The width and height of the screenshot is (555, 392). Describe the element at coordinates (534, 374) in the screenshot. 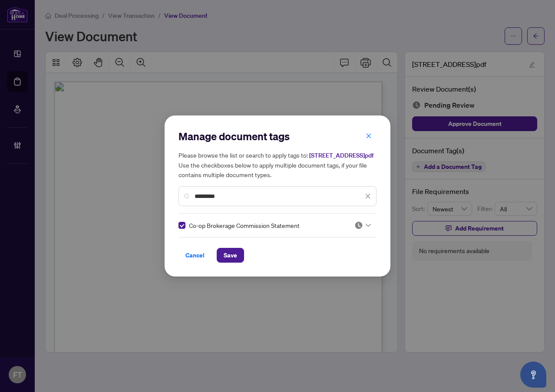

I see `button: Open asap` at that location.